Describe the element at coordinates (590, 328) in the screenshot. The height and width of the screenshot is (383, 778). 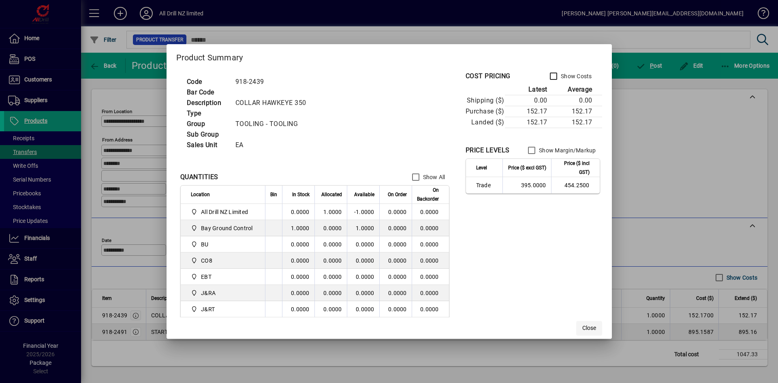
I see `button: Close` at that location.